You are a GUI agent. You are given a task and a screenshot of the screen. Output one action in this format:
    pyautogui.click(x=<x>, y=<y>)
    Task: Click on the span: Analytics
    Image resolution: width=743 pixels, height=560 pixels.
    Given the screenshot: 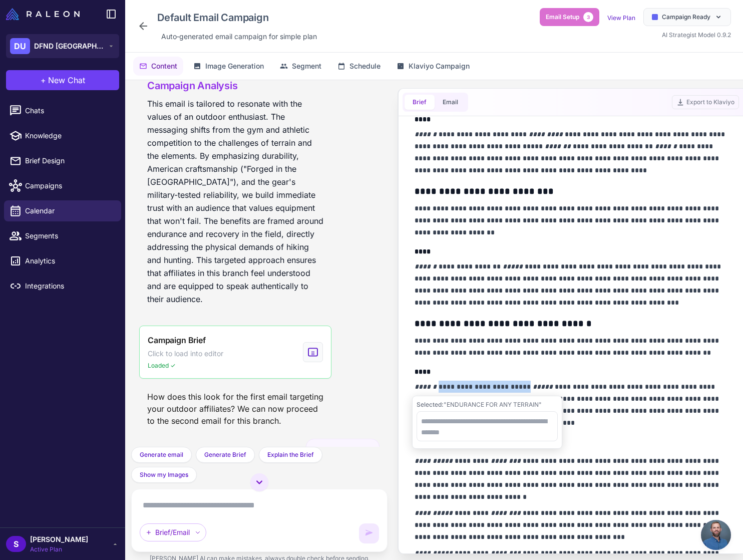 What is the action you would take?
    pyautogui.click(x=69, y=261)
    